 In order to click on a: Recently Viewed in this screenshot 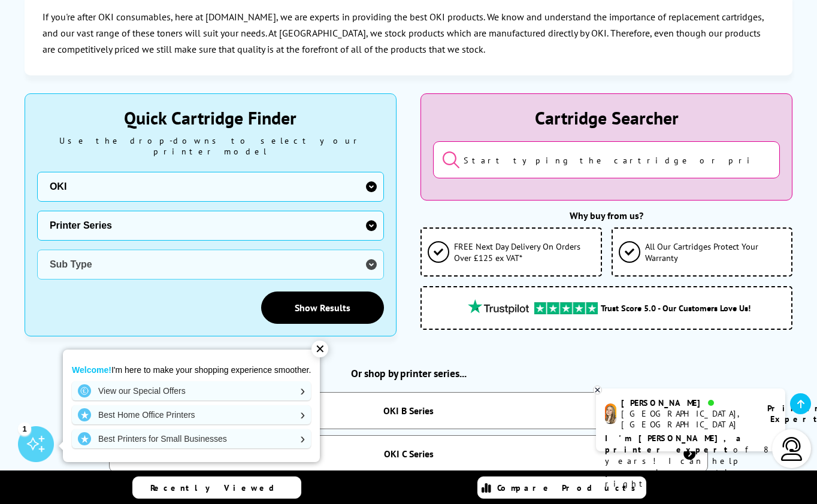, I will do `click(217, 487)`.